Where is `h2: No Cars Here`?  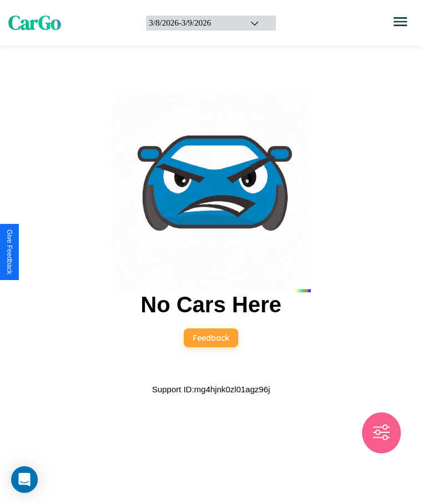
h2: No Cars Here is located at coordinates (210, 305).